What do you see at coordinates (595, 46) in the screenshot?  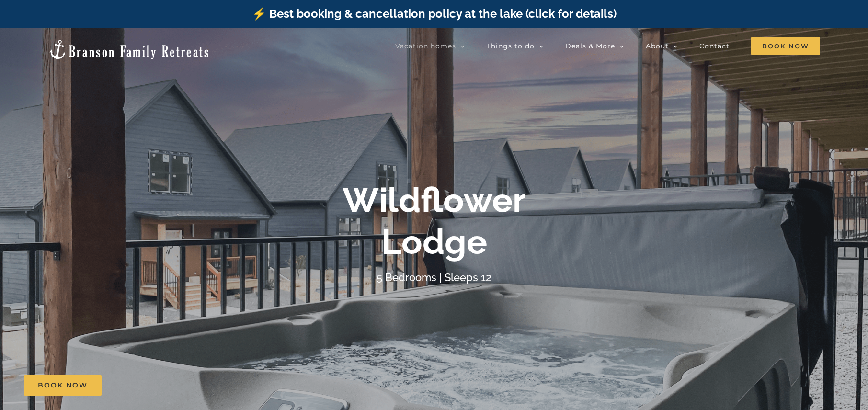 I see `a: Deals & More` at bounding box center [595, 46].